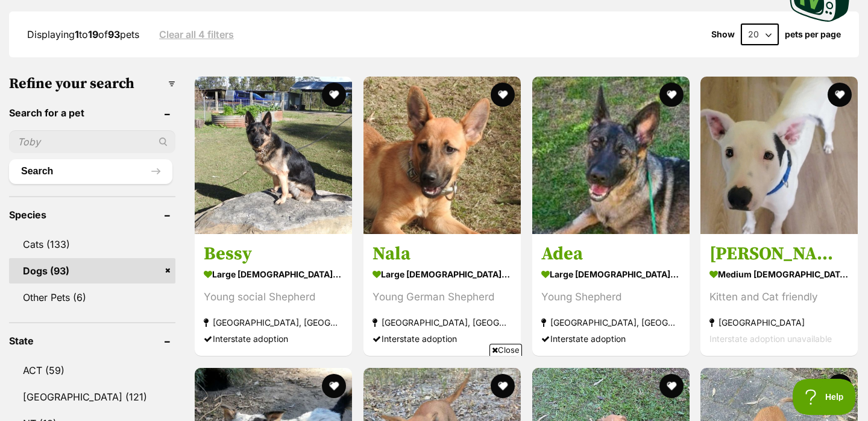 The width and height of the screenshot is (868, 421). Describe the element at coordinates (770, 339) in the screenshot. I see `span: Interstate adoption unavailable` at that location.